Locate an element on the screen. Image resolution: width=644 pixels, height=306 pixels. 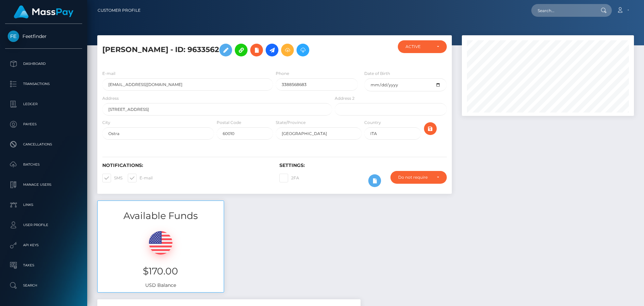
p: Links is located at coordinates (44, 205).